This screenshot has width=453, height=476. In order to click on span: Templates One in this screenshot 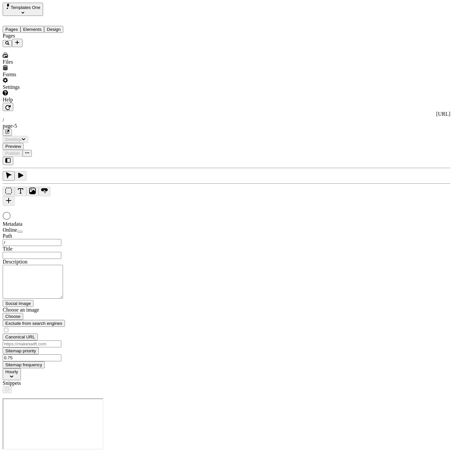, I will do `click(25, 8)`.